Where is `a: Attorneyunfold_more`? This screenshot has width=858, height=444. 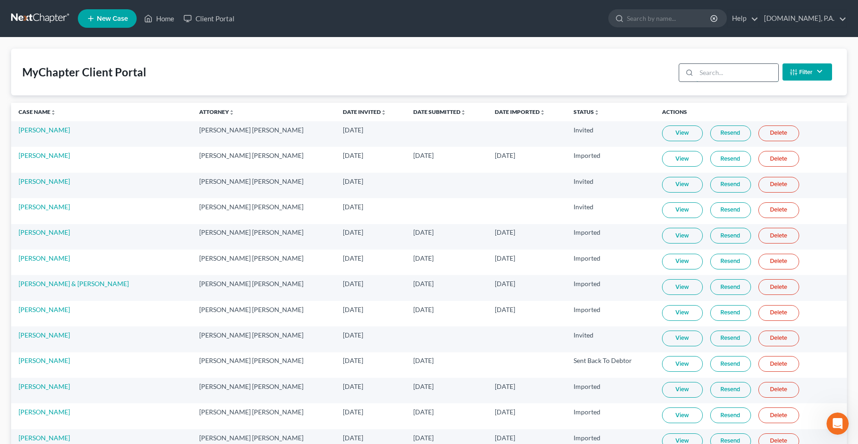
a: Attorneyunfold_more is located at coordinates (217, 112).